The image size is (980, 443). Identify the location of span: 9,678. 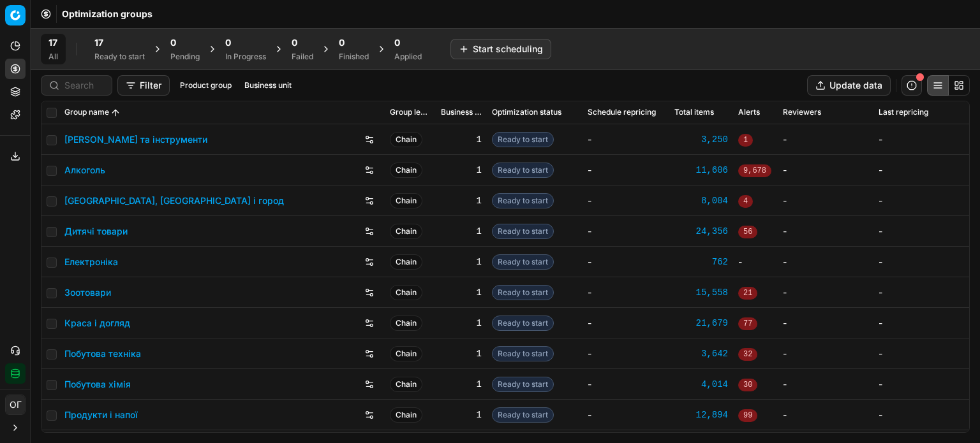
(755, 171).